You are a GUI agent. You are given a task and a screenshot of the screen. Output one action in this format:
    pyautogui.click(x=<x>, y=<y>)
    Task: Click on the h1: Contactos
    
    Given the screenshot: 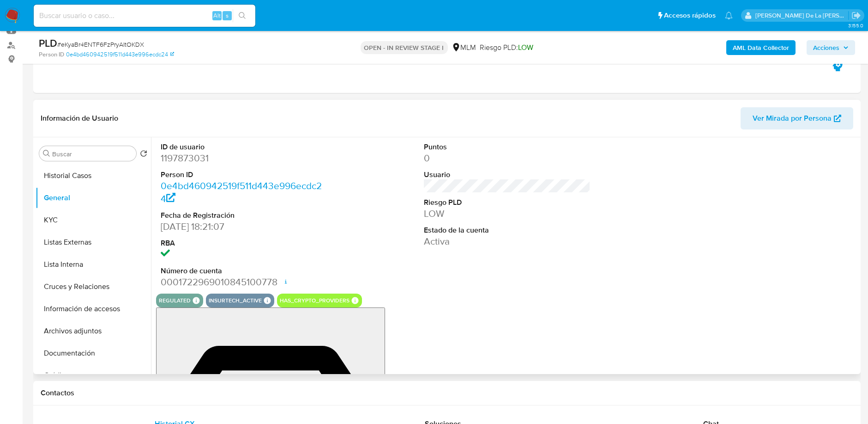 What is the action you would take?
    pyautogui.click(x=447, y=393)
    